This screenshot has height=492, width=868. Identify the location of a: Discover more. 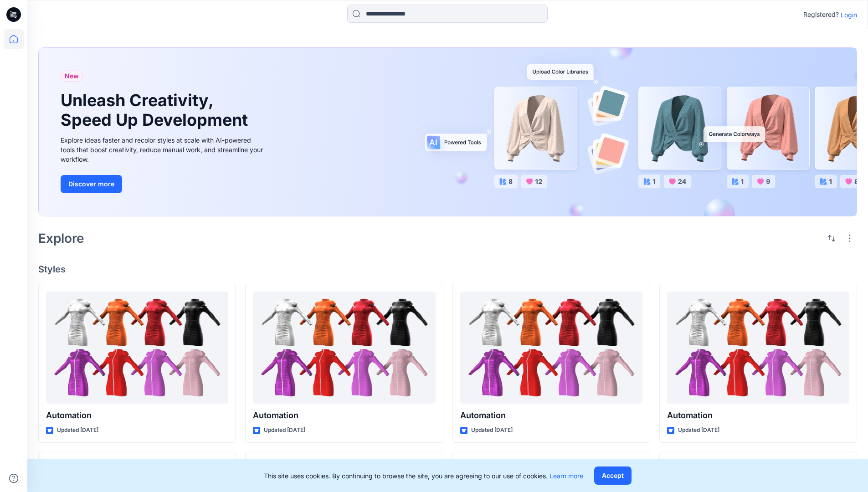
(163, 184).